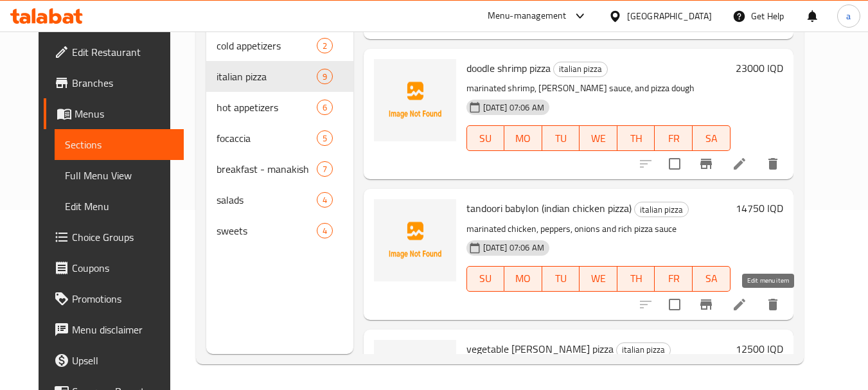  I want to click on span: Upsell, so click(122, 360).